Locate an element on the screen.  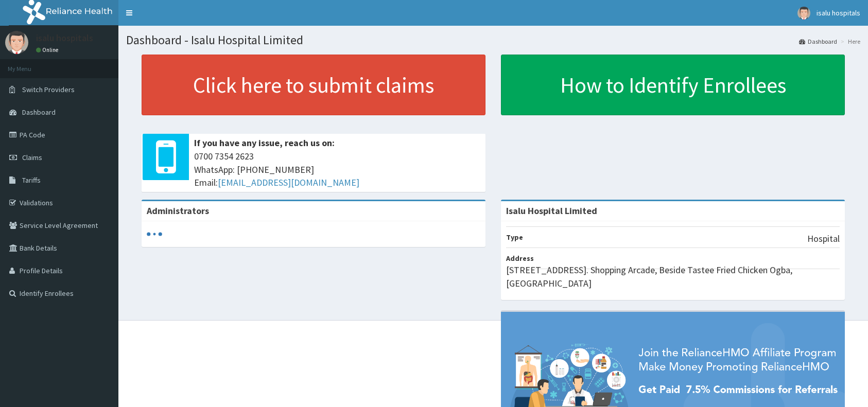
b: Address is located at coordinates (520, 258).